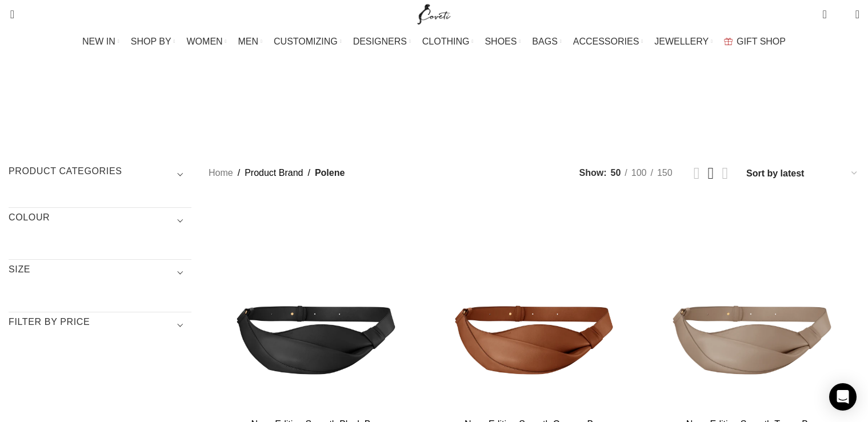 The height and width of the screenshot is (422, 868). What do you see at coordinates (207, 42) in the screenshot?
I see `a: WOMEN` at bounding box center [207, 42].